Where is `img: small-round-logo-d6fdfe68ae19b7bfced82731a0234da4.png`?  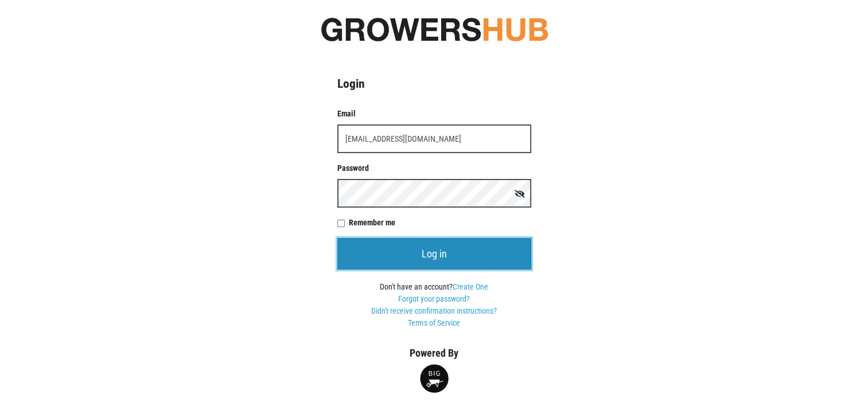 img: small-round-logo-d6fdfe68ae19b7bfced82731a0234da4.png is located at coordinates (435, 378).